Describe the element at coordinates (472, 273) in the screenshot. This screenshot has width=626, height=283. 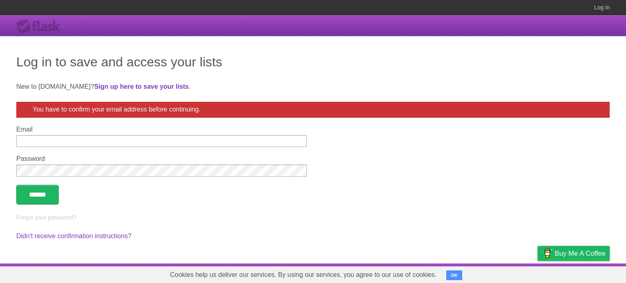
I see `a: Developers` at that location.